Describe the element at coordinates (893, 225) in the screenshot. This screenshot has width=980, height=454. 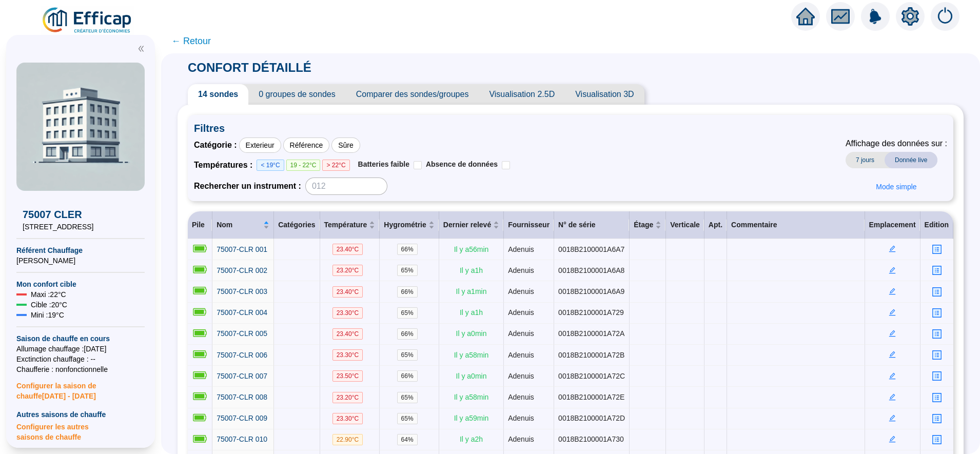
I see `th: Emplacement` at that location.